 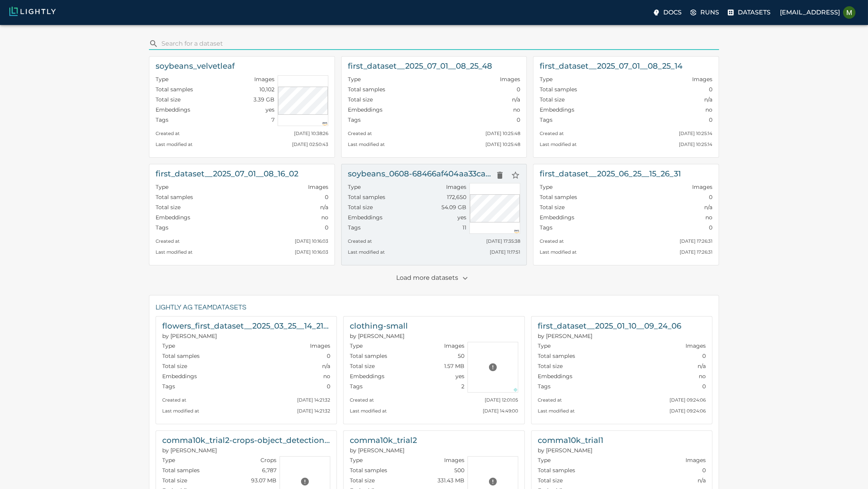 What do you see at coordinates (609, 326) in the screenshot?
I see `h6: first_dataset__2025_01_10__09_24_06` at bounding box center [609, 326].